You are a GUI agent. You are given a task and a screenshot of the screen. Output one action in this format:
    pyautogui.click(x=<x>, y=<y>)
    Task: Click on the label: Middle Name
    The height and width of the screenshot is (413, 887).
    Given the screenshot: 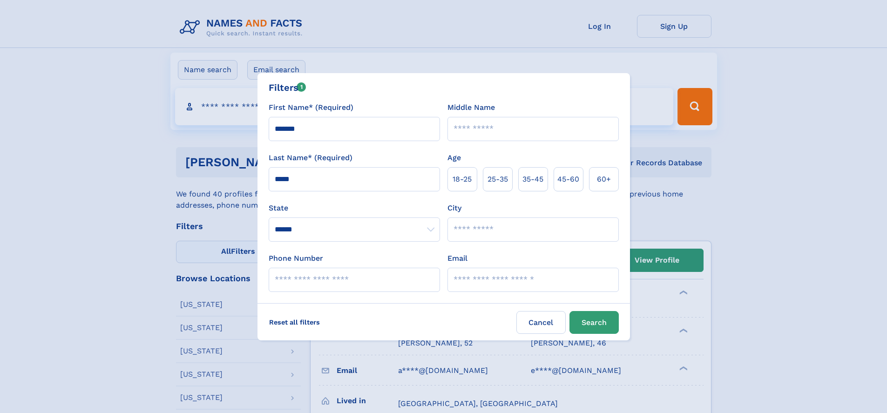 What is the action you would take?
    pyautogui.click(x=471, y=108)
    